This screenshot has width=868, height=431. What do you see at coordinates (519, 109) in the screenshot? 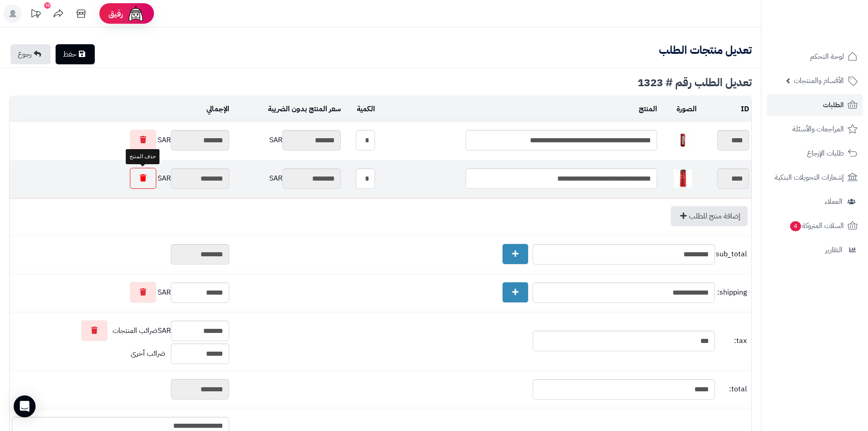
I see `td: المنتج` at bounding box center [519, 109].